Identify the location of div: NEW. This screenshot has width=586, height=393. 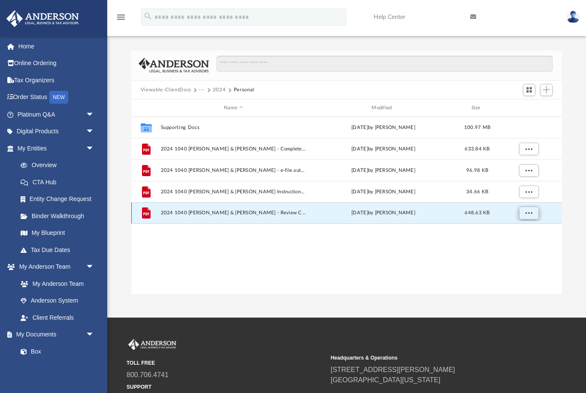
(59, 97).